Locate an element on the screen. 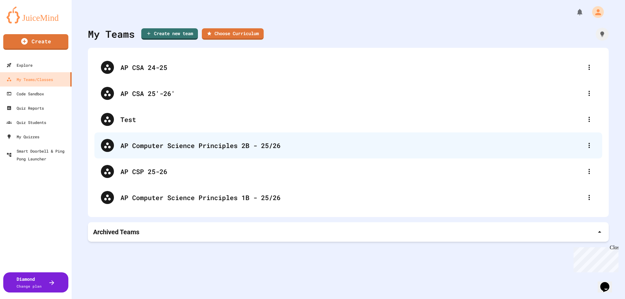  div: My Teams is located at coordinates (111, 34).